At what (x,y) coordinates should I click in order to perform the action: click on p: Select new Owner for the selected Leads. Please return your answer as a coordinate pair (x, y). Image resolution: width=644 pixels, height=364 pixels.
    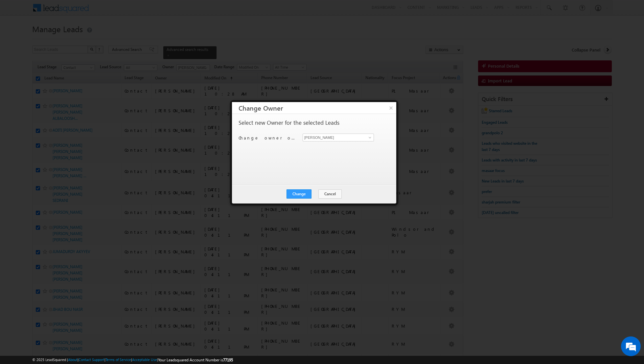
    Looking at the image, I should click on (289, 123).